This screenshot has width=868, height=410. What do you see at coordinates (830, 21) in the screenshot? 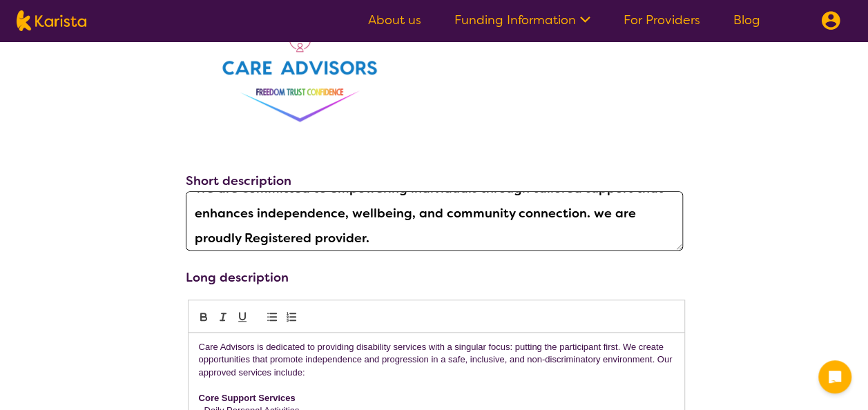
I see `img: menu` at bounding box center [830, 21].